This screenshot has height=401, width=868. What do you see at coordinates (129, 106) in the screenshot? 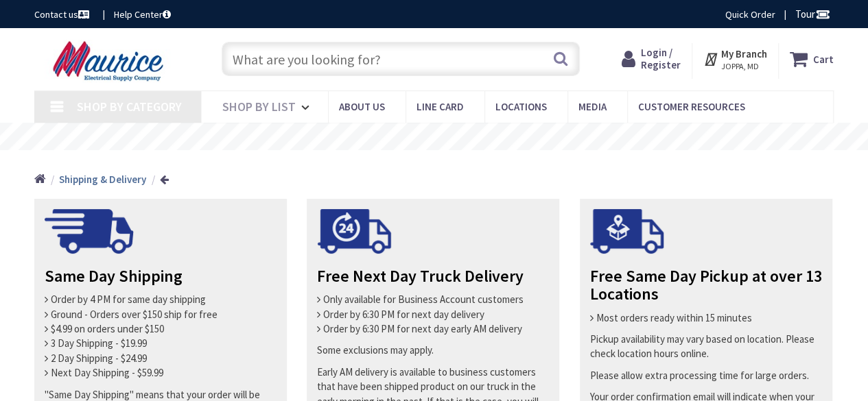
I see `span: Shop By Category` at bounding box center [129, 106].